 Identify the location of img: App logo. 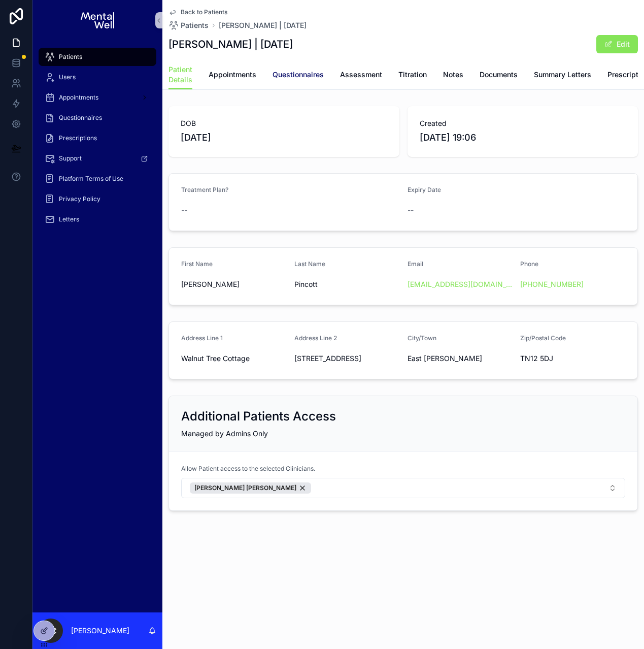
(97, 20).